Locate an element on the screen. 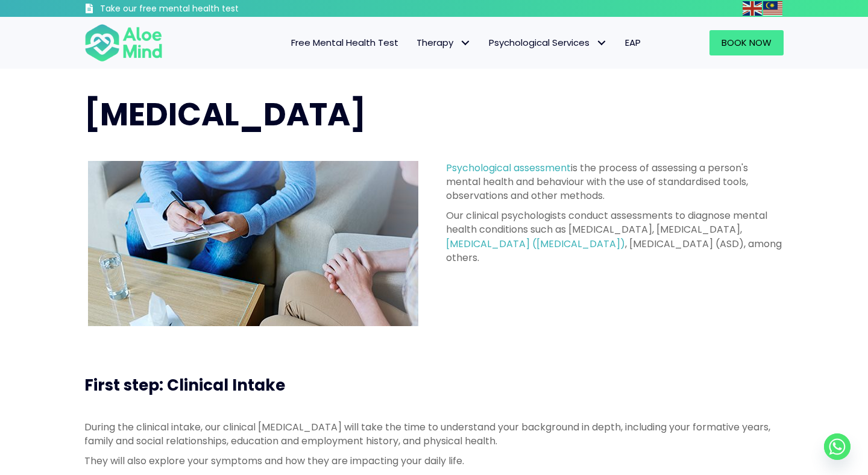 The image size is (868, 475). span: Therapy: submenu is located at coordinates (465, 43).